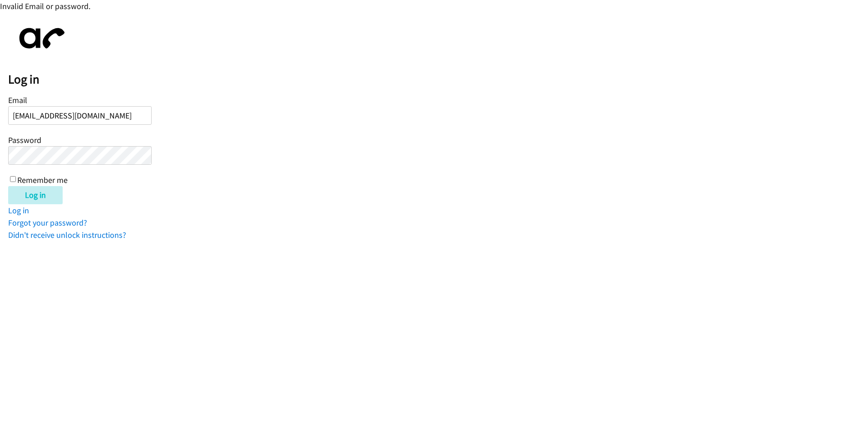 The width and height of the screenshot is (868, 433). Describe the element at coordinates (18, 100) in the screenshot. I see `label: Email` at that location.